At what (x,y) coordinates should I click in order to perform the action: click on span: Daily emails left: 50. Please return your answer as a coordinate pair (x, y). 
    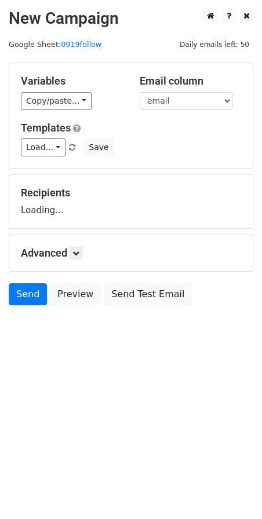
    Looking at the image, I should click on (214, 45).